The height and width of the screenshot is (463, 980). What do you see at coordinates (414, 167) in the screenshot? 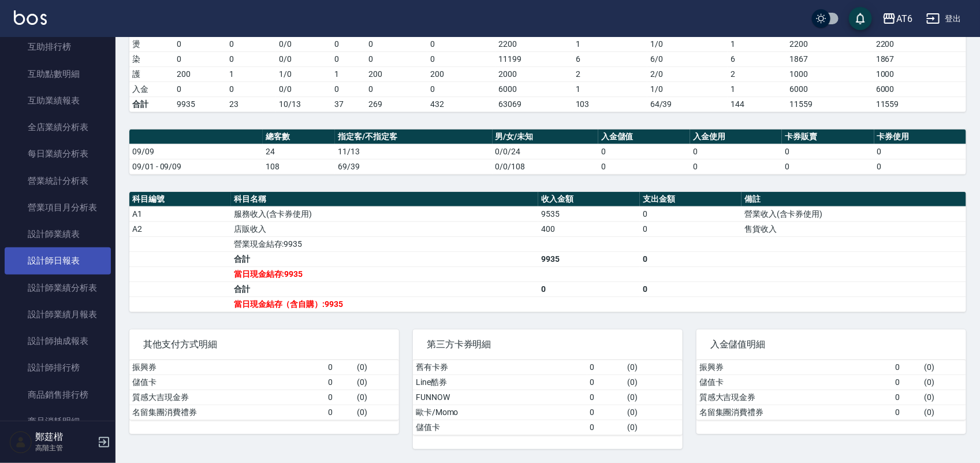
I see `td: 69/39` at bounding box center [414, 167].